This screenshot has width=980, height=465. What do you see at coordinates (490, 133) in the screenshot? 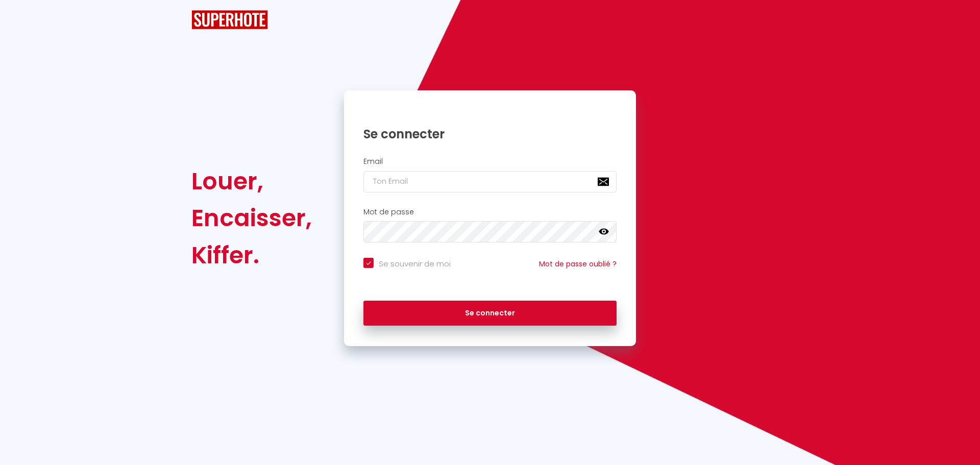
I see `h1: Se connecter` at bounding box center [490, 133].